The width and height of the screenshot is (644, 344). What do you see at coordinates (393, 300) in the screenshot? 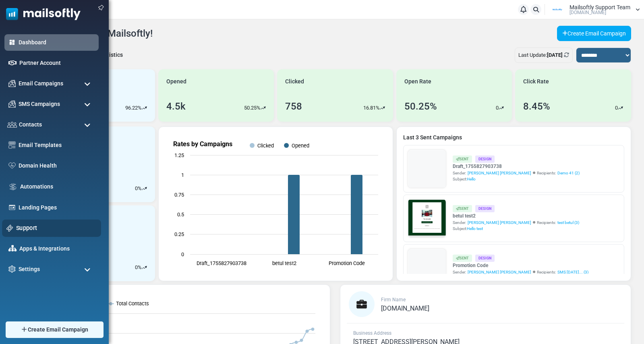
I see `span: Firm Name` at bounding box center [393, 300].